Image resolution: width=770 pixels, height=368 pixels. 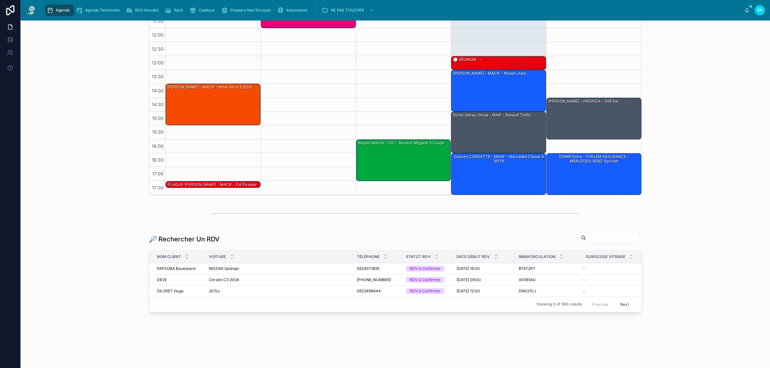 What do you see at coordinates (158, 21) in the screenshot?
I see `span: 11:30` at bounding box center [158, 21].